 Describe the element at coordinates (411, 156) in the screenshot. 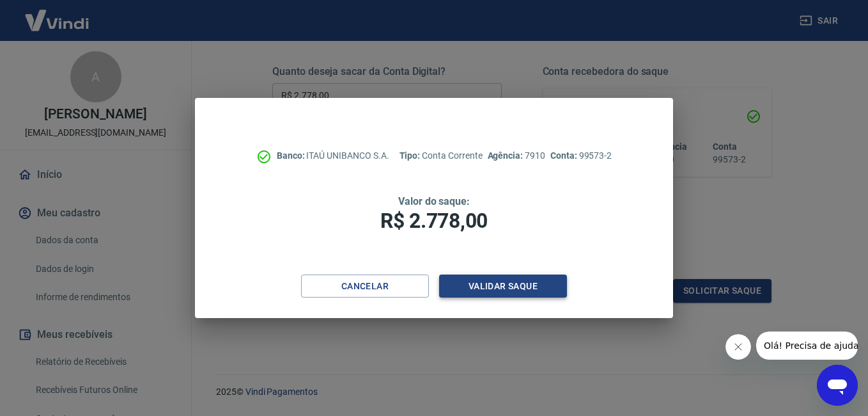

I see `span: Tipo:` at that location.